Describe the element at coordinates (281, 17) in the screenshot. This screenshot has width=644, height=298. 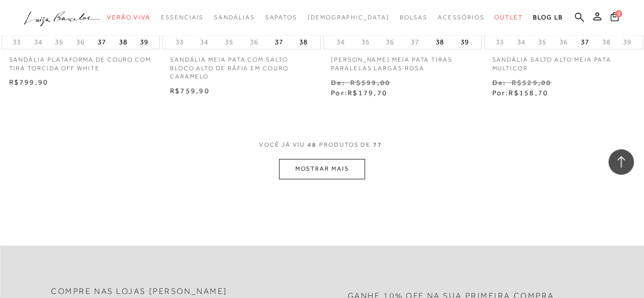
I see `span: Sapatos` at that location.